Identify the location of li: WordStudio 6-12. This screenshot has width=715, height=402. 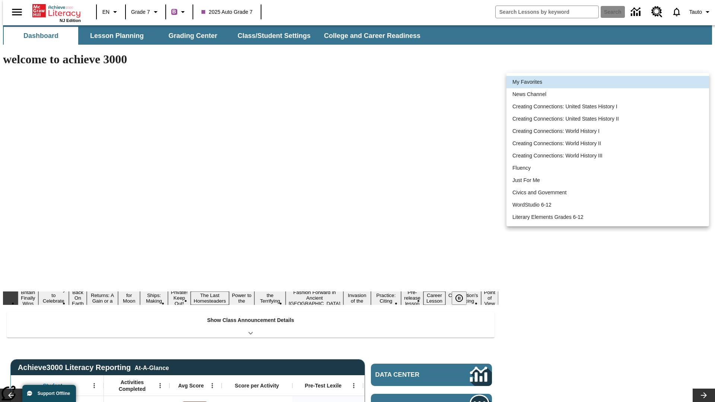
(607, 205).